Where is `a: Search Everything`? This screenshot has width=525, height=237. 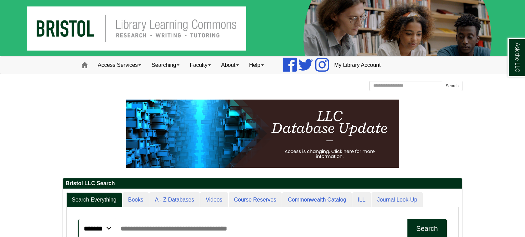 a: Search Everything is located at coordinates (94, 200).